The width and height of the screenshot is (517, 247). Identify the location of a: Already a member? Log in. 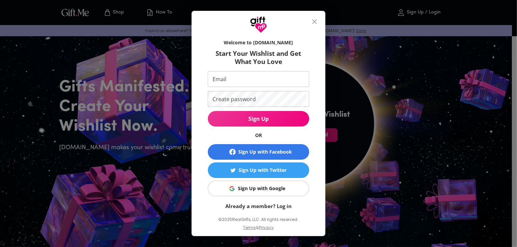
(258, 206).